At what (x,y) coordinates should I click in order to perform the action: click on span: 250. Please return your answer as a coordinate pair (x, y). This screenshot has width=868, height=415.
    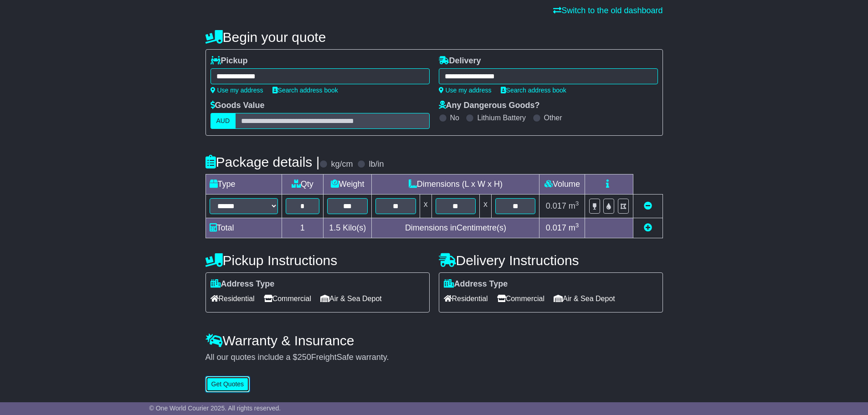
    Looking at the image, I should click on (305, 357).